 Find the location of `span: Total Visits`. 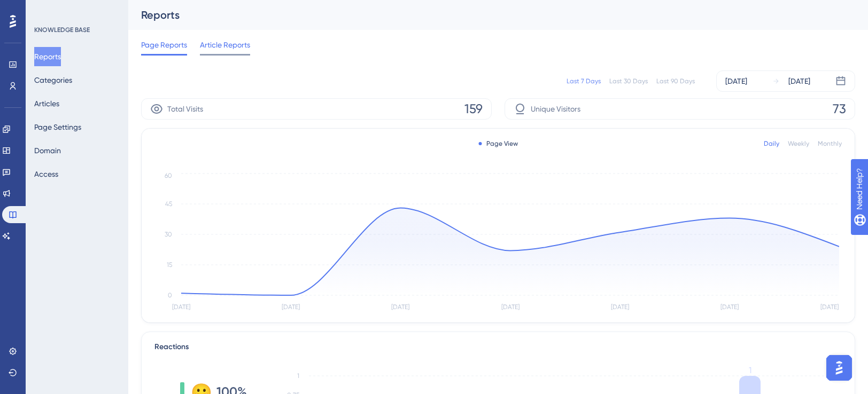

span: Total Visits is located at coordinates (185, 109).